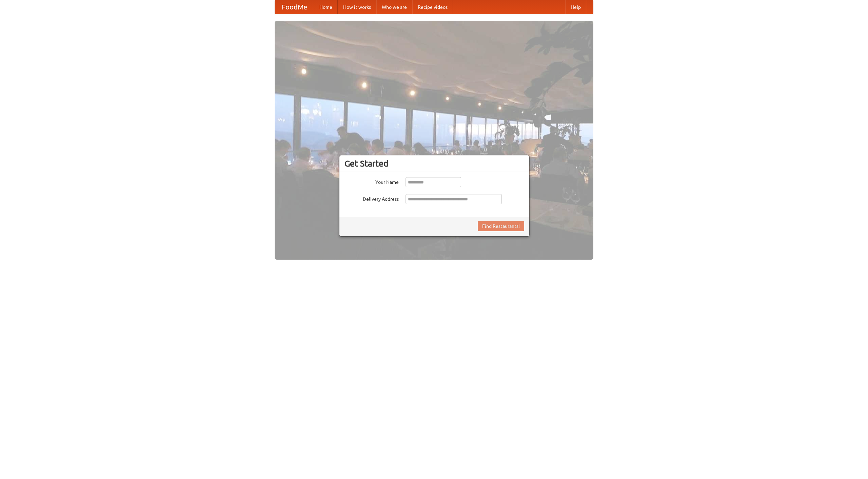 This screenshot has height=479, width=868. What do you see at coordinates (432, 7) in the screenshot?
I see `a: Recipe videos` at bounding box center [432, 7].